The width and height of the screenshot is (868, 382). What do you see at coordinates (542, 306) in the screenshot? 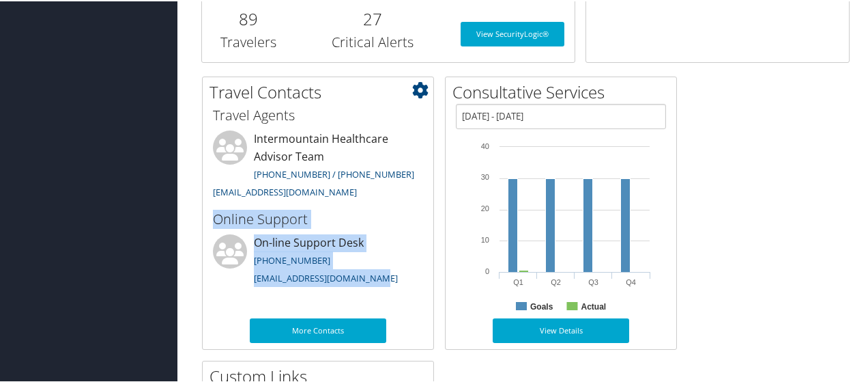
I see `text: Goals` at bounding box center [542, 306].